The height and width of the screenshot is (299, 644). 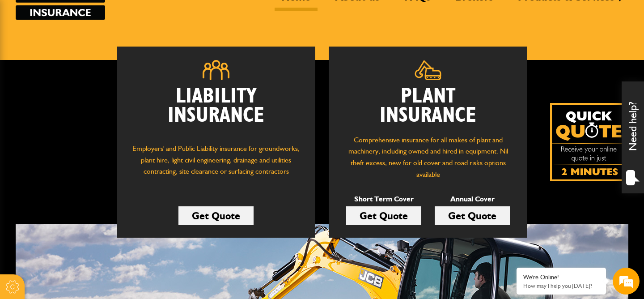 I want to click on p: Employers' and Public Liability insurance for groundworks, plant hire, light civil engineering, d..., so click(x=216, y=164).